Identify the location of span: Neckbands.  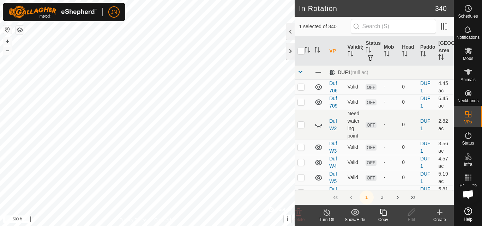
(467, 101).